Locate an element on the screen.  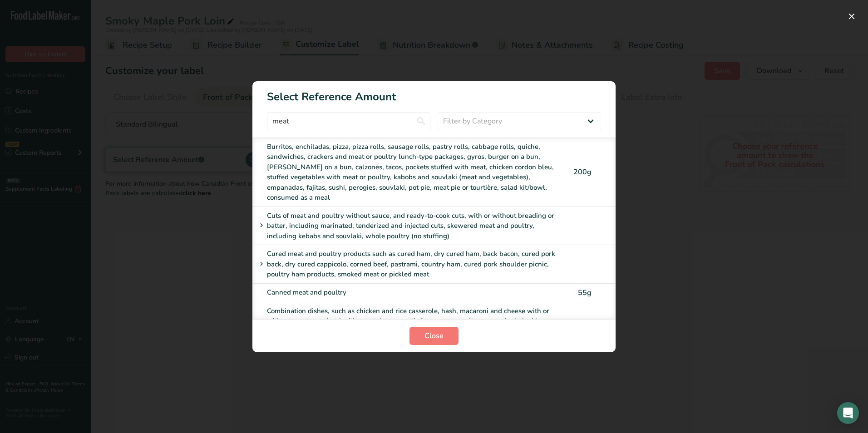
div: Open Intercom Messenger is located at coordinates (848, 413).